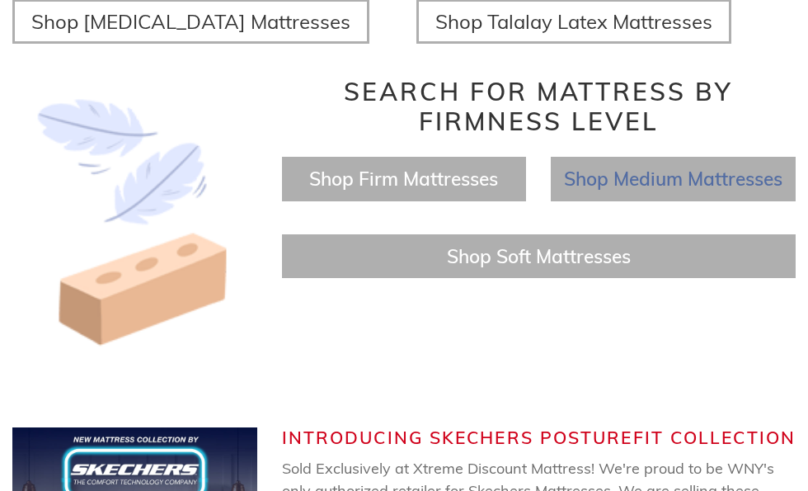 This screenshot has width=808, height=491. What do you see at coordinates (403, 178) in the screenshot?
I see `a: Shop Firm Mattresses` at bounding box center [403, 178].